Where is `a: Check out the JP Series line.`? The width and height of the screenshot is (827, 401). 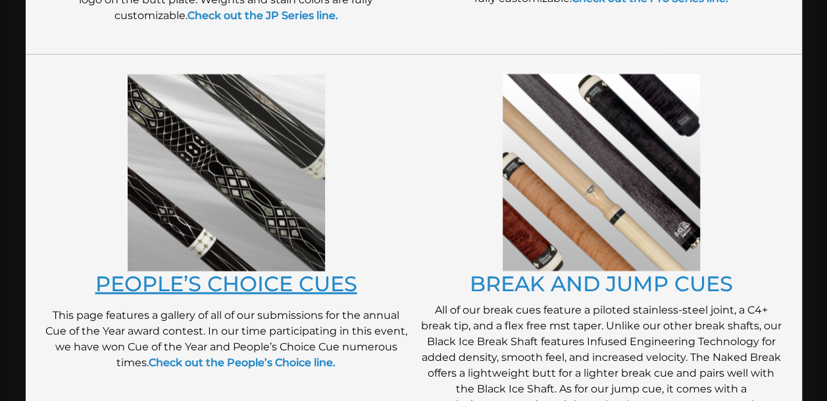
a: Check out the JP Series line. is located at coordinates (262, 15).